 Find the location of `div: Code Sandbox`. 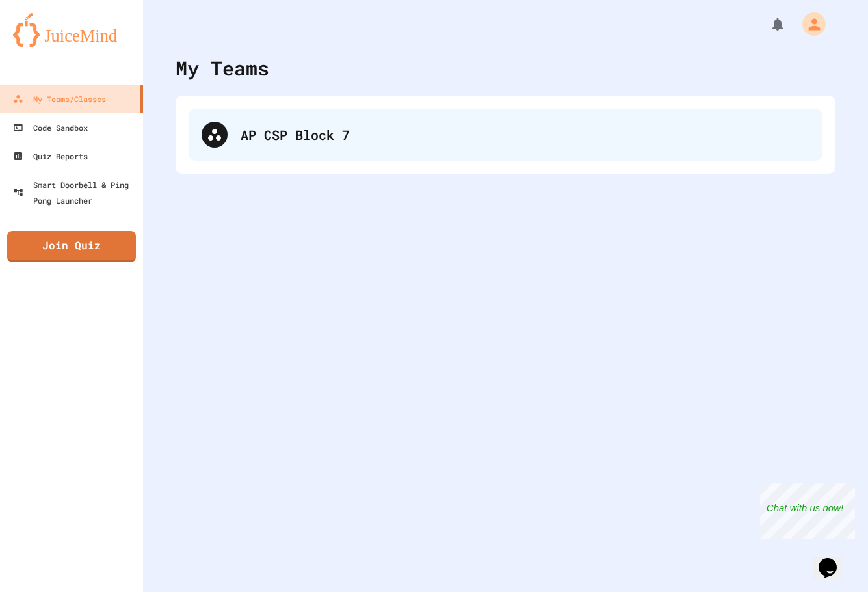

div: Code Sandbox is located at coordinates (50, 128).